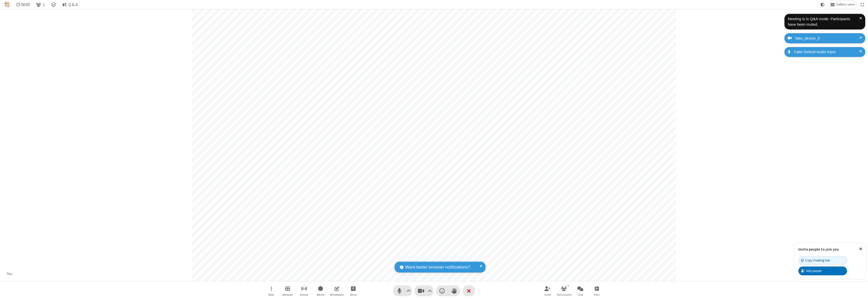 This screenshot has width=868, height=300. Describe the element at coordinates (271, 291) in the screenshot. I see `button: Open menu` at that location.